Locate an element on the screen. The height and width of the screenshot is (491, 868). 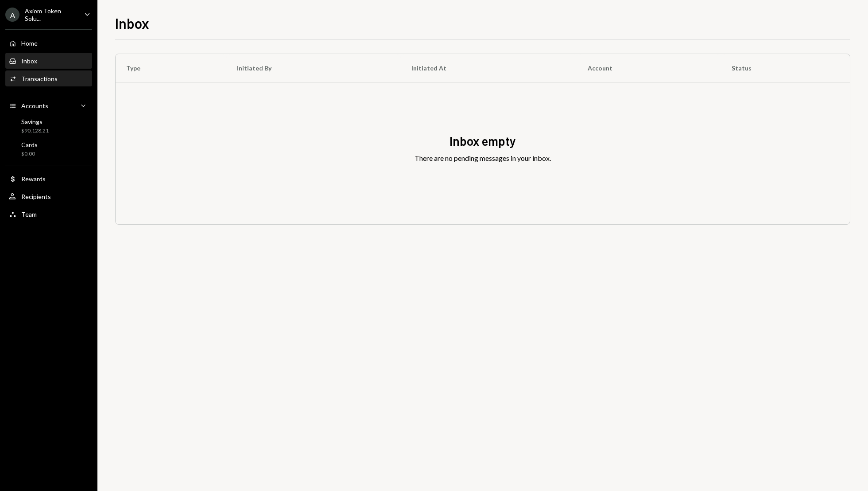
div: Team is located at coordinates (29, 214).